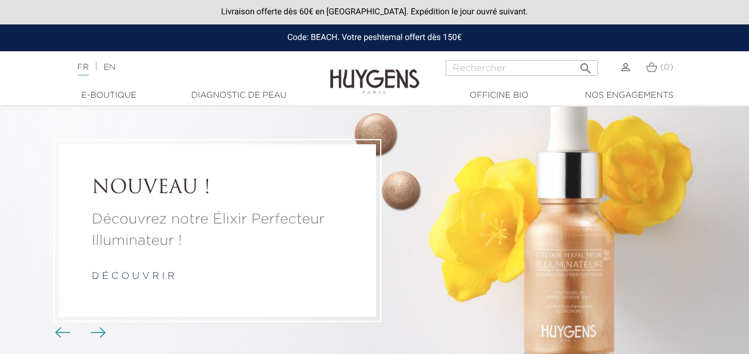 This screenshot has height=354, width=749. I want to click on a: Découvrez notre Élixir Perfecteur Illuminateur !, so click(217, 231).